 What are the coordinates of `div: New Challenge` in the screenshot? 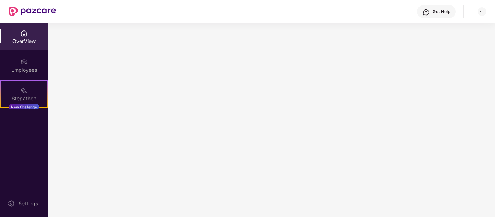 It's located at (24, 107).